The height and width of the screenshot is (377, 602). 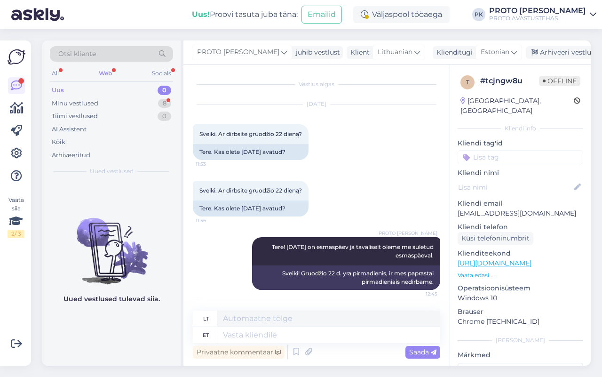 What do you see at coordinates (510, 81) in the screenshot?
I see `div: # tcjngw8u` at bounding box center [510, 81].